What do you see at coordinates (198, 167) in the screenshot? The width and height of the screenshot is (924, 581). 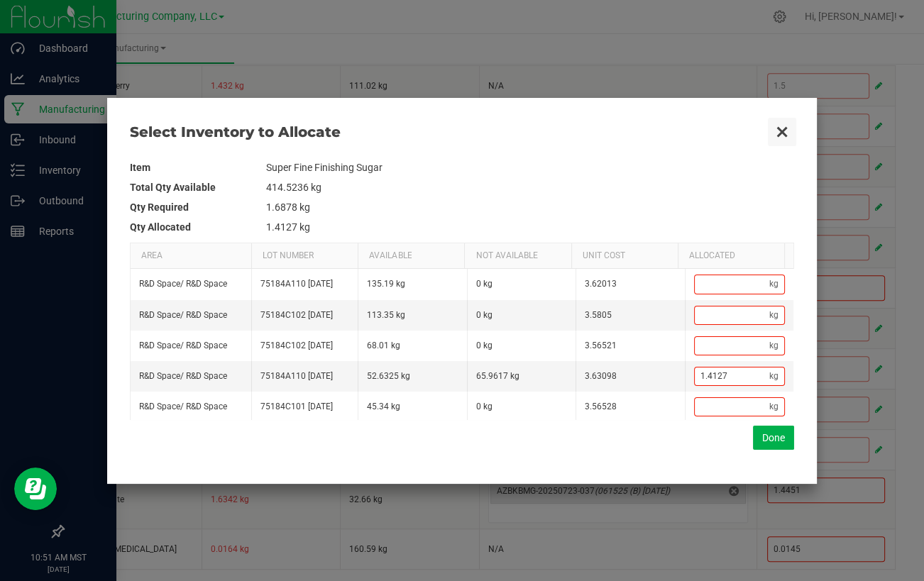 I see `th: Item` at bounding box center [198, 167].